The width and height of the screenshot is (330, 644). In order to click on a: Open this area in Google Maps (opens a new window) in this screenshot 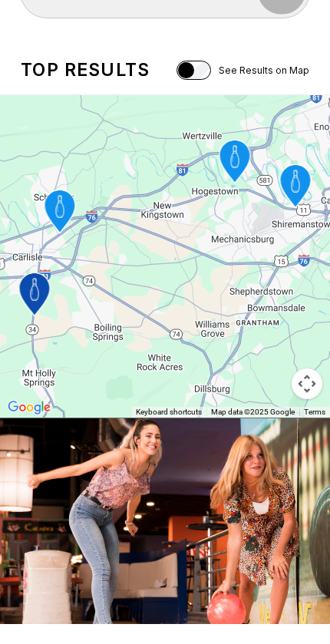, I will do `click(29, 408)`.